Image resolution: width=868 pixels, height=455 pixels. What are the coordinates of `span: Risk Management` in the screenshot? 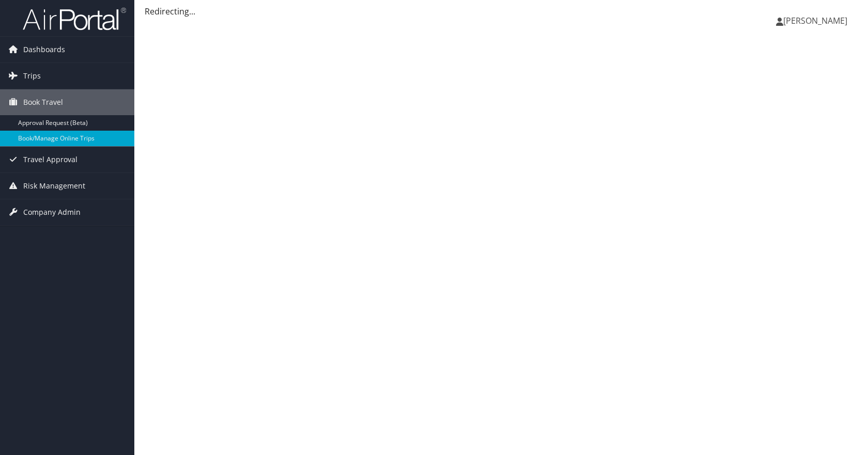 It's located at (54, 186).